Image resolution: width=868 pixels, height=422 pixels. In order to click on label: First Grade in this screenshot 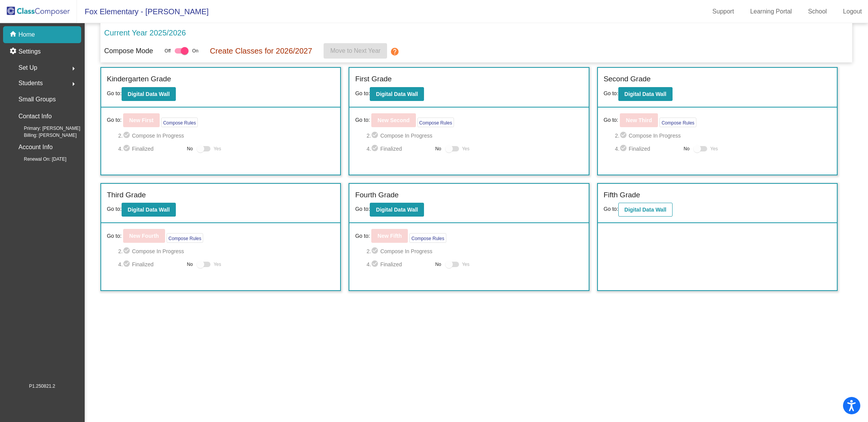, I will do `click(373, 79)`.